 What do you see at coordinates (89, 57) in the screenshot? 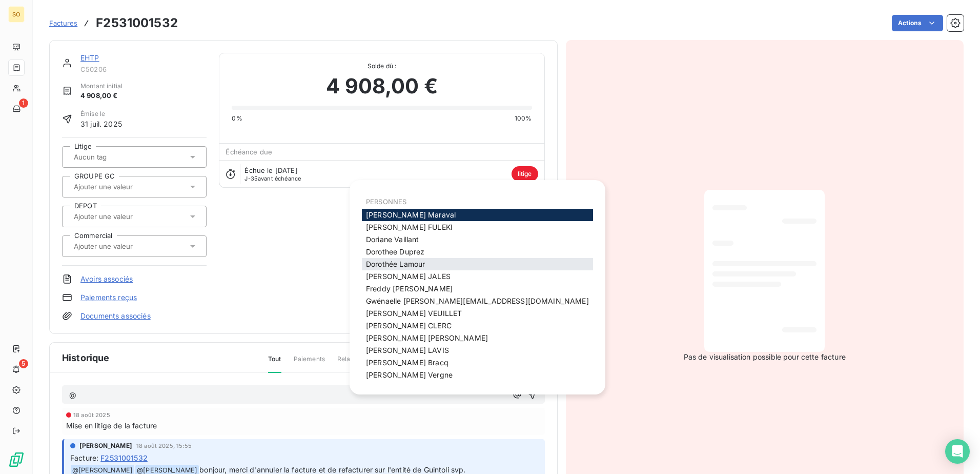
I see `a: EHTP` at bounding box center [89, 57].